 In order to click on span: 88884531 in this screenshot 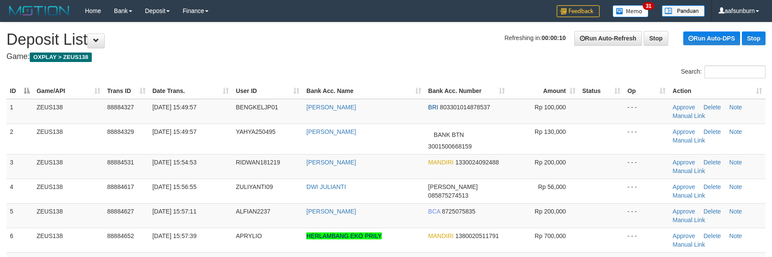, I will do `click(121, 162)`.